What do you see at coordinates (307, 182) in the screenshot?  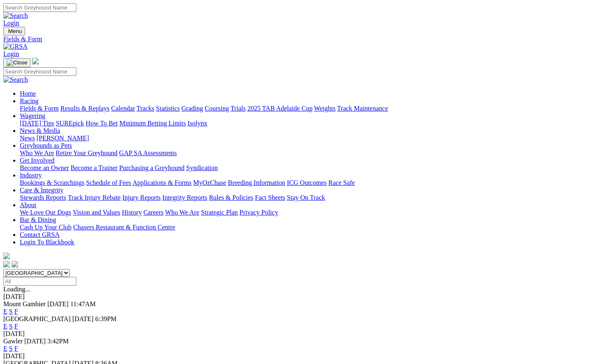 I see `a: ICG Outcomes` at bounding box center [307, 182].